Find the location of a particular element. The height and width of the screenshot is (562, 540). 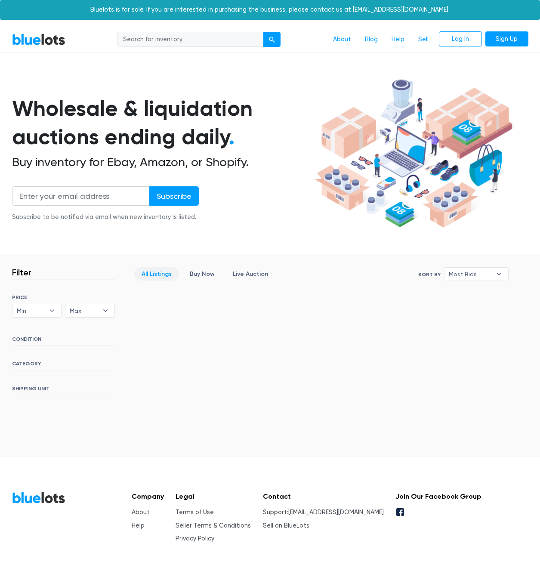

a: Buy Now is located at coordinates (202, 274).